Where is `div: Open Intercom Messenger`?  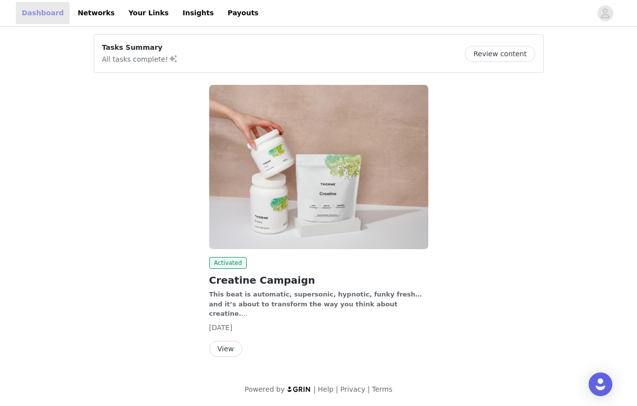 div: Open Intercom Messenger is located at coordinates (601, 385).